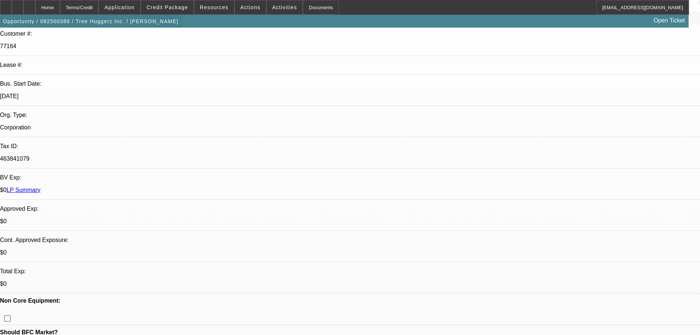 The width and height of the screenshot is (700, 335). Describe the element at coordinates (167, 7) in the screenshot. I see `button: Credit Package` at that location.